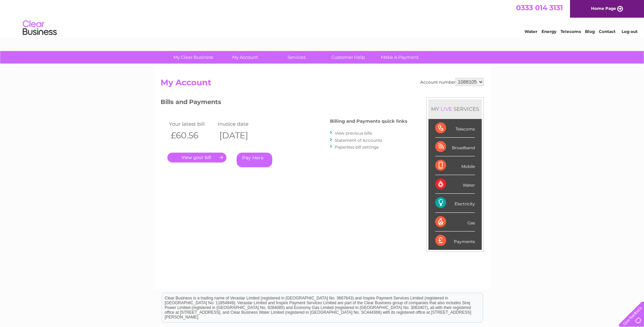 The image size is (644, 327). Describe the element at coordinates (245, 57) in the screenshot. I see `a: My Account` at that location.